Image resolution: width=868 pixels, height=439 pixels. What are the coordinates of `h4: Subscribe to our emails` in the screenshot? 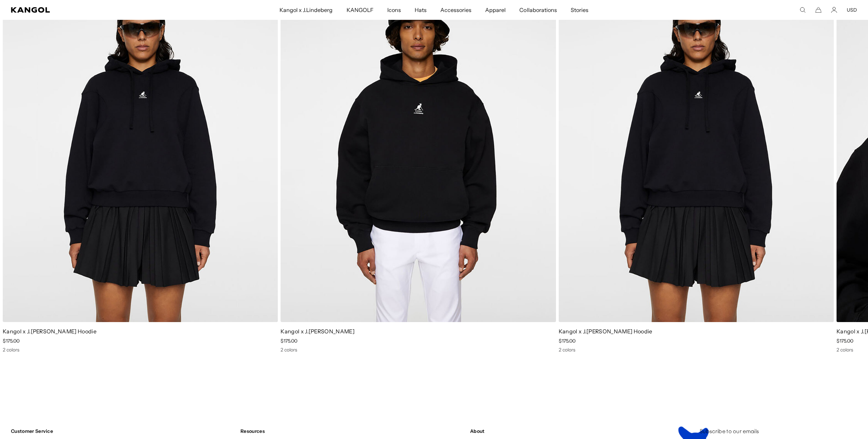 It's located at (778, 432).